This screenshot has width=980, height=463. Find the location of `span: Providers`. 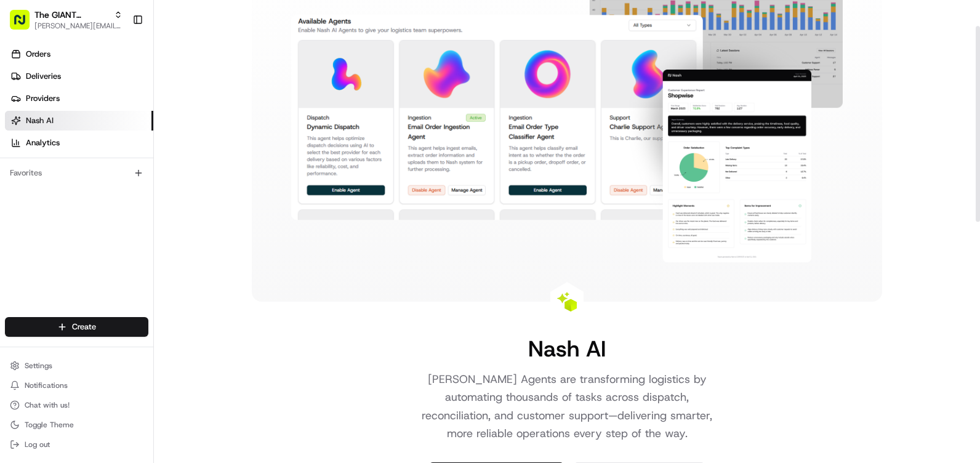

span: Providers is located at coordinates (43, 98).